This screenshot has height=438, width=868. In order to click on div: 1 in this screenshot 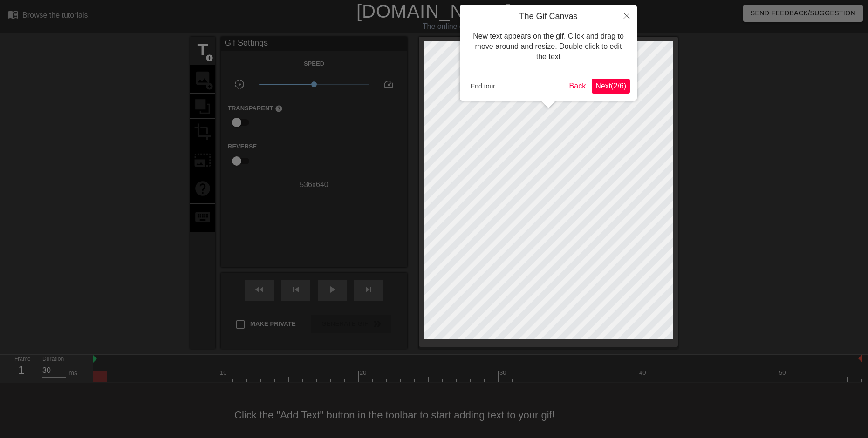, I will do `click(21, 370)`.